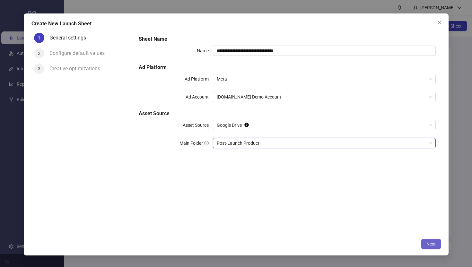  Describe the element at coordinates (431, 244) in the screenshot. I see `button: Next` at that location.